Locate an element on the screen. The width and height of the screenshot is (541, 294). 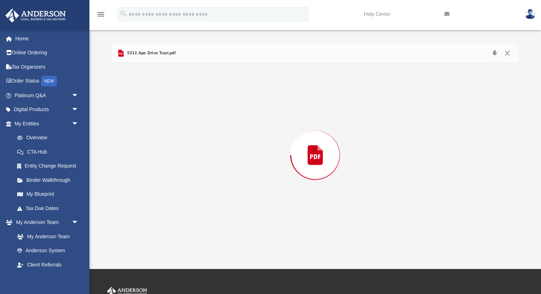
i: search is located at coordinates (123, 14).